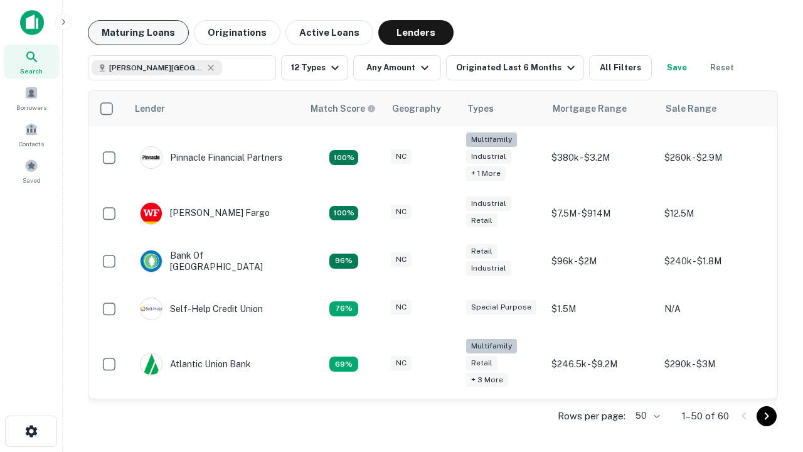 The image size is (803, 452). I want to click on div: Search, so click(31, 61).